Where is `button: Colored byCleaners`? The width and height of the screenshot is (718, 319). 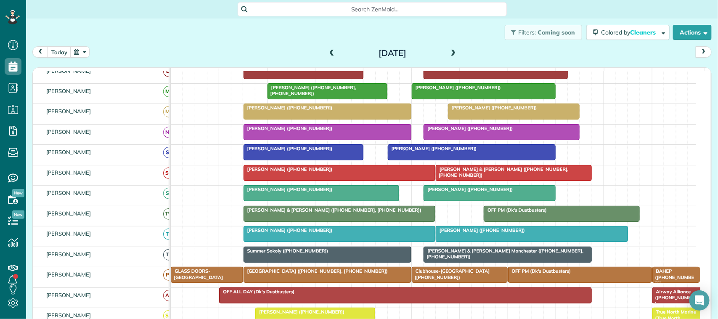 button: Colored byCleaners is located at coordinates (628, 32).